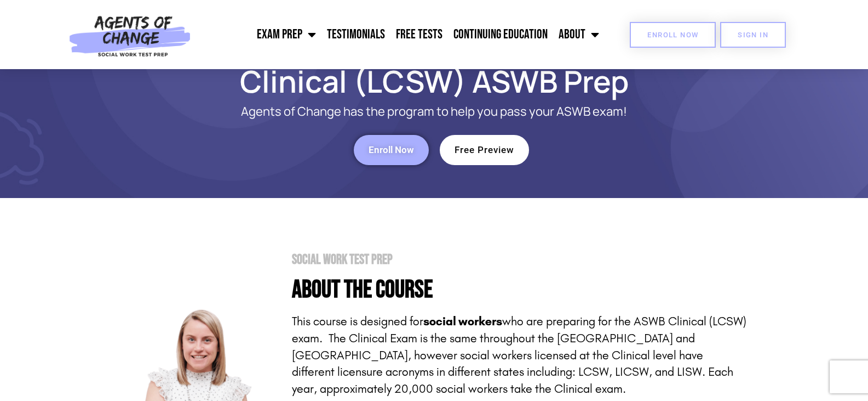 The image size is (868, 401). Describe the element at coordinates (401, 35) in the screenshot. I see `nav: Menu` at that location.